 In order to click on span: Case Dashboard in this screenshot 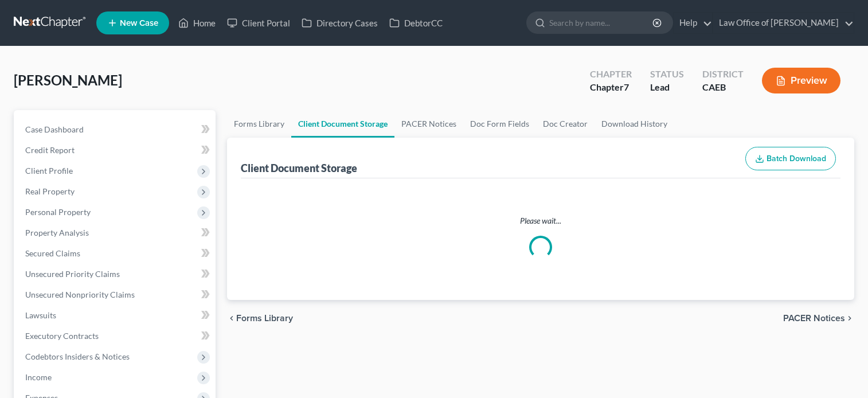, I will do `click(55, 129)`.